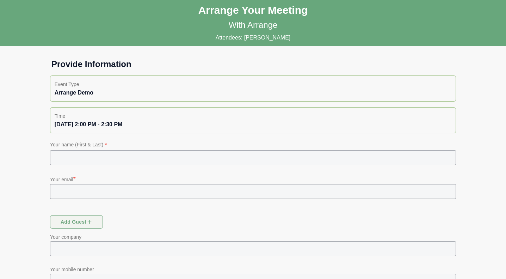 The height and width of the screenshot is (279, 506). What do you see at coordinates (253, 116) in the screenshot?
I see `p: Time` at bounding box center [253, 116].